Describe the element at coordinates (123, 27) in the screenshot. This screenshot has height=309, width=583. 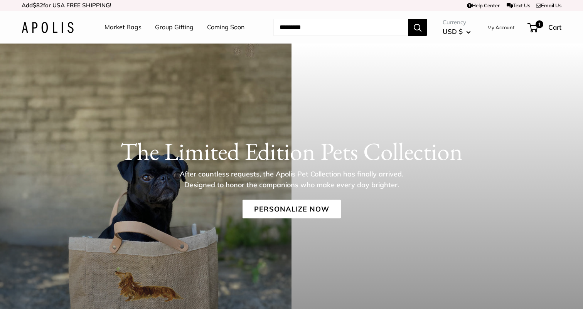
I see `a: Market Bags` at that location.